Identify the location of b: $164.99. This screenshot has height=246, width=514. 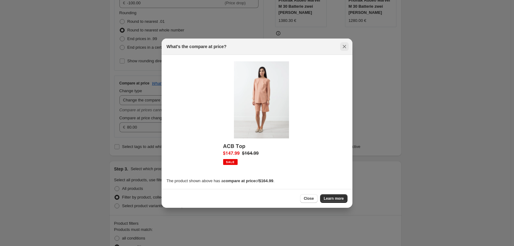
(266, 180).